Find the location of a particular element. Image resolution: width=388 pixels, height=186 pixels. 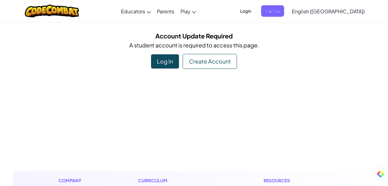

span: Play is located at coordinates (186, 11).